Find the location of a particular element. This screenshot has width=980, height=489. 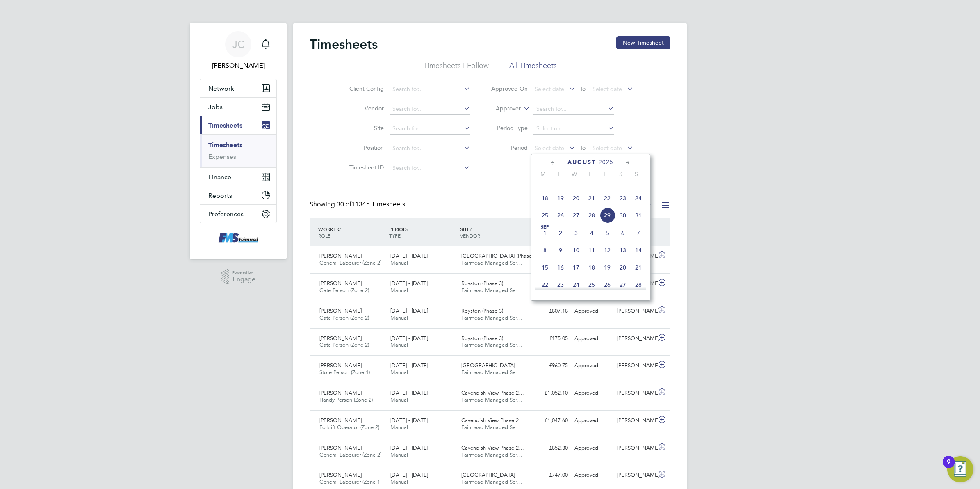

span: Engage is located at coordinates (244, 279).